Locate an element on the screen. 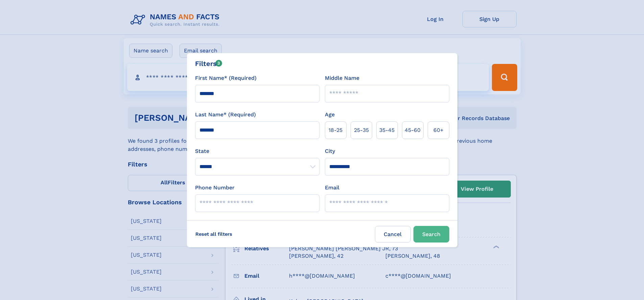 Image resolution: width=644 pixels, height=300 pixels. button: Search is located at coordinates (431, 234).